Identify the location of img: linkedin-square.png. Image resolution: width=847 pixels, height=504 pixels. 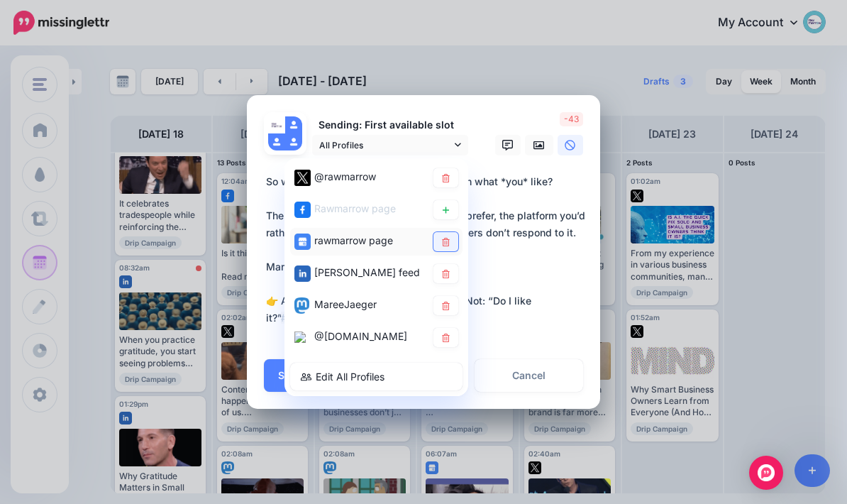
(302, 273).